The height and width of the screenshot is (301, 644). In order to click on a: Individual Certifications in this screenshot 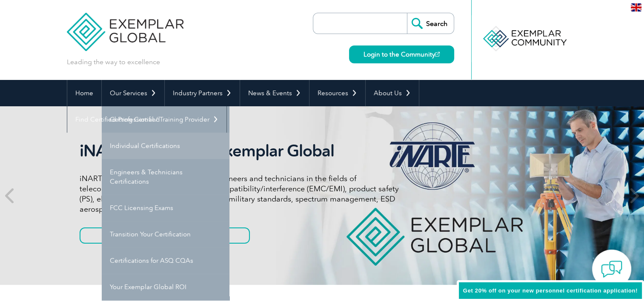, I will do `click(166, 146)`.